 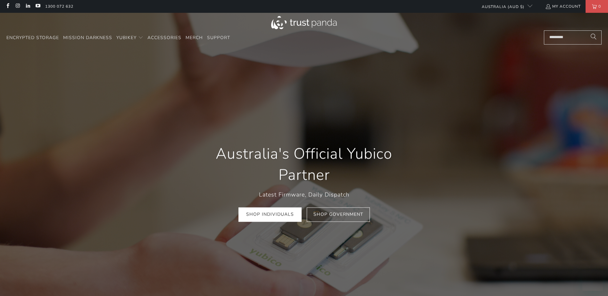 What do you see at coordinates (270, 215) in the screenshot?
I see `a: Shop Individuals` at bounding box center [270, 215].